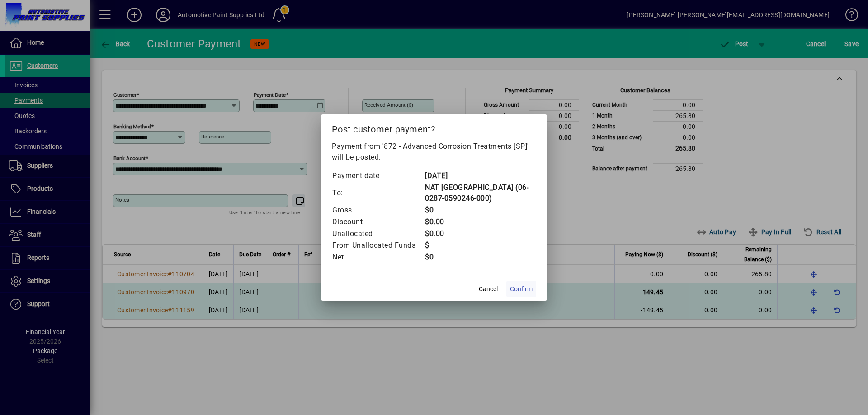 The height and width of the screenshot is (415, 868). Describe the element at coordinates (488, 289) in the screenshot. I see `span: Cancel` at that location.